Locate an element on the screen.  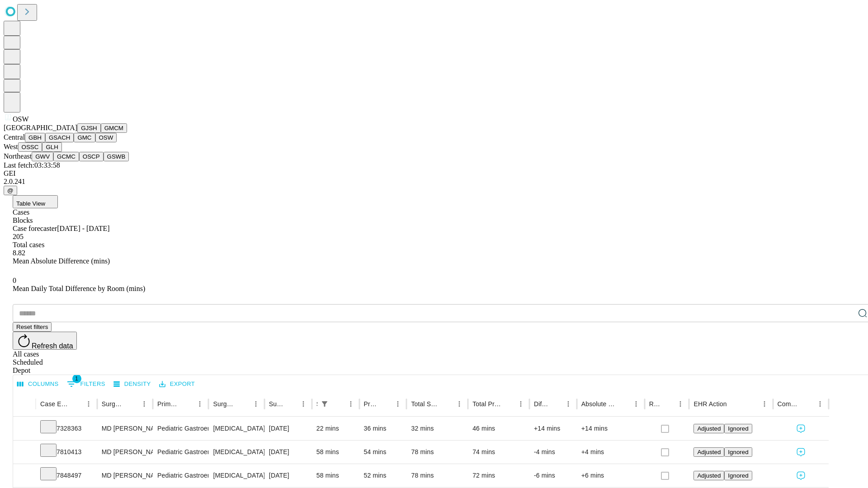
div: Predicted In Room Duration is located at coordinates (371, 404).